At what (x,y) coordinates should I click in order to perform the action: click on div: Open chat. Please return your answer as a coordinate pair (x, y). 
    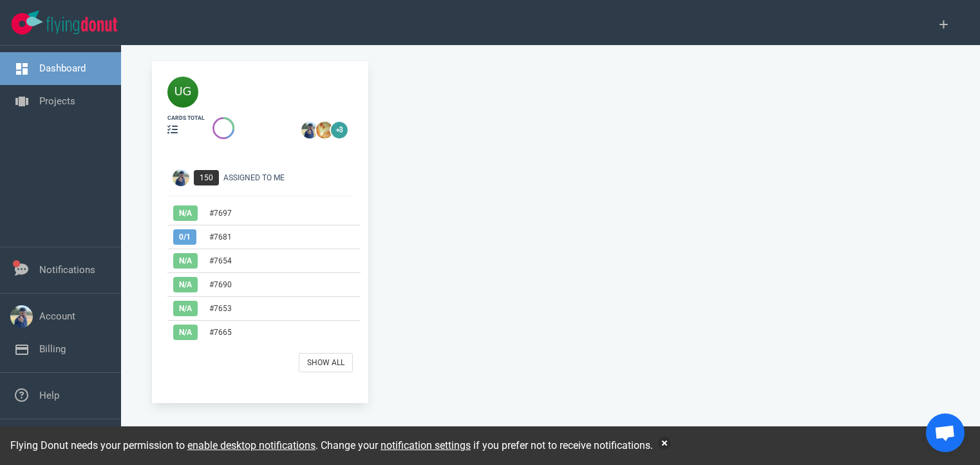
    Looking at the image, I should click on (945, 433).